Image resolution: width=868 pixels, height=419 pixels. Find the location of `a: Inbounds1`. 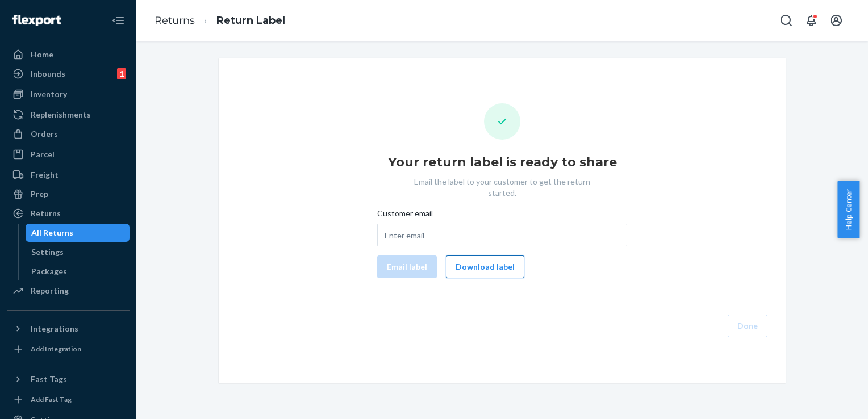

a: Inbounds1 is located at coordinates (69, 74).